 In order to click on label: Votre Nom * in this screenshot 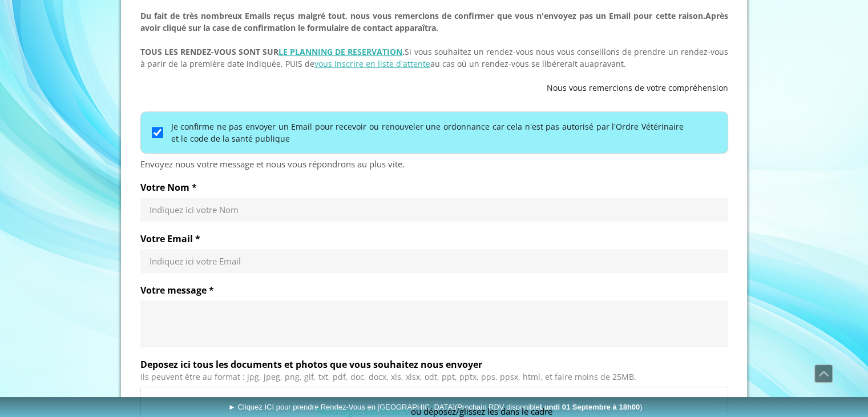, I will do `click(434, 187)`.